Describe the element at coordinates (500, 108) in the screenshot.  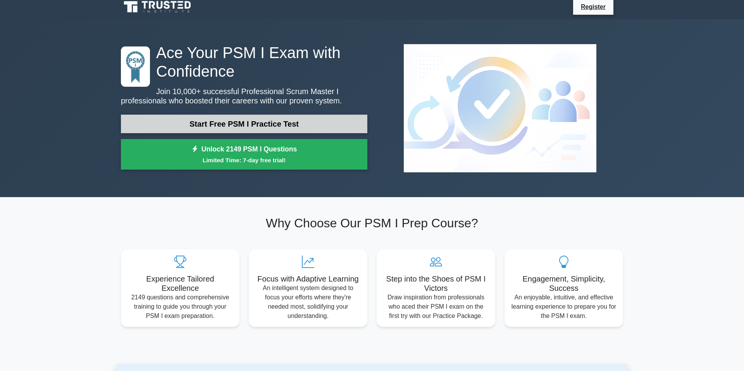
I see `img: Professional Scrum Master I Preview` at that location.